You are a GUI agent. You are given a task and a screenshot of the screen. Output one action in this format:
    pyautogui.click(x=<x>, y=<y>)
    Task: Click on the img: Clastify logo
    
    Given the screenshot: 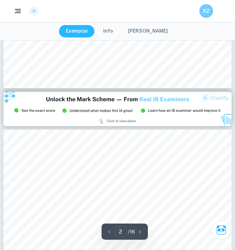 What is the action you would take?
    pyautogui.click(x=34, y=11)
    